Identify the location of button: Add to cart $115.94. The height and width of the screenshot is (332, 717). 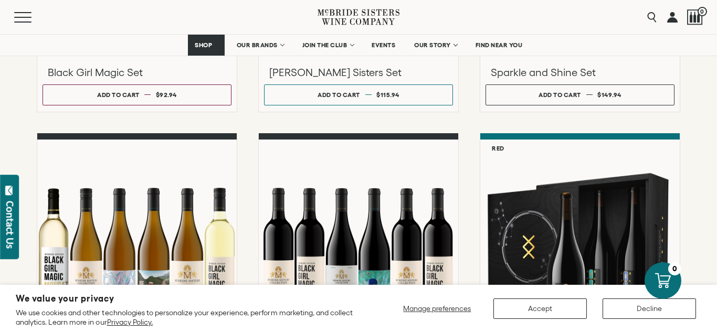
(359, 95).